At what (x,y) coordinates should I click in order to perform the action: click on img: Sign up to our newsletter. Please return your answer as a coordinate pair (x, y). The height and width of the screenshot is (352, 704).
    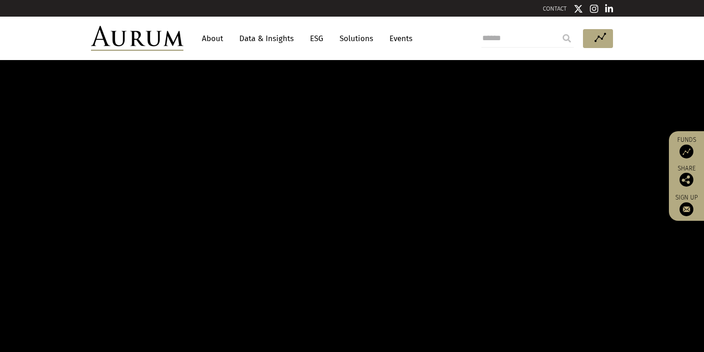
    Looking at the image, I should click on (686, 209).